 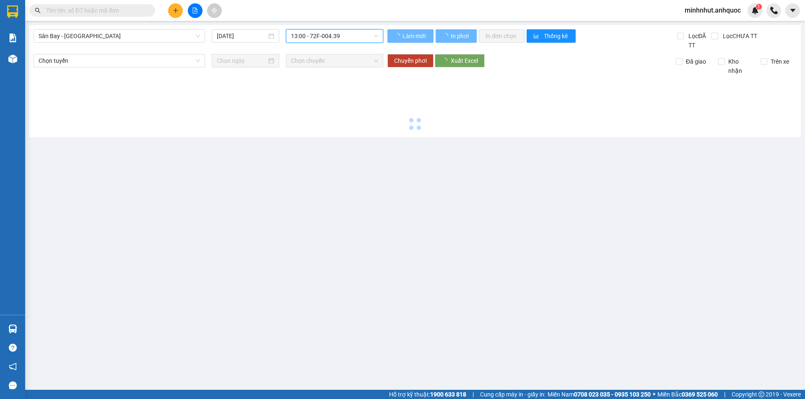 I want to click on button: In phơi, so click(x=456, y=36).